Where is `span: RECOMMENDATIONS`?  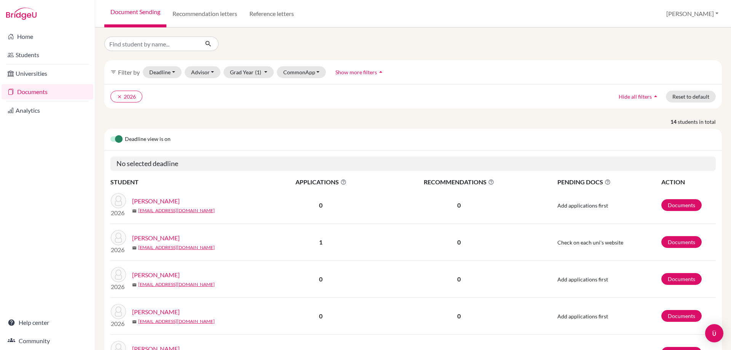
span: RECOMMENDATIONS is located at coordinates (459, 182).